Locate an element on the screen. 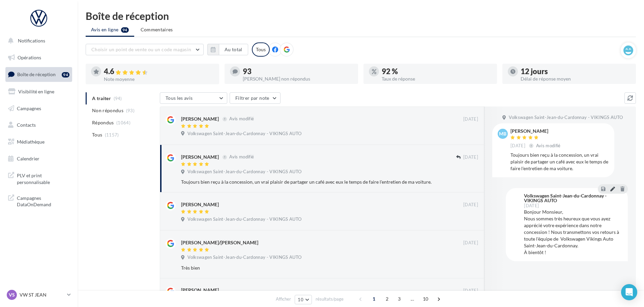 Image resolution: width=644 pixels, height=307 pixels. a: Opérations is located at coordinates (39, 58).